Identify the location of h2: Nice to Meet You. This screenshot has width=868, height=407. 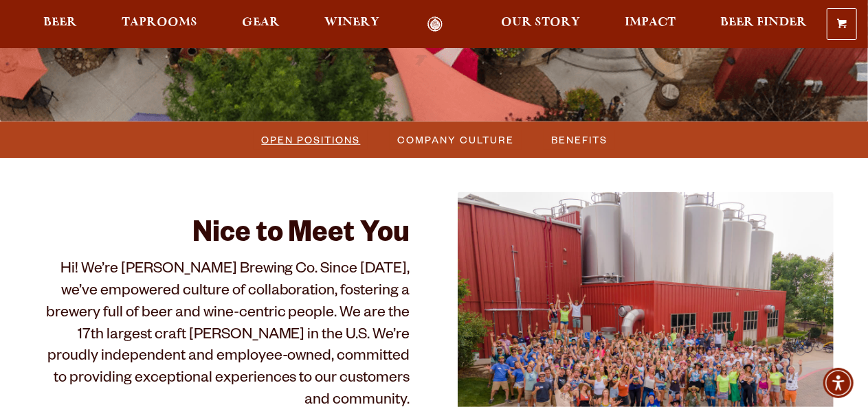
(222, 236).